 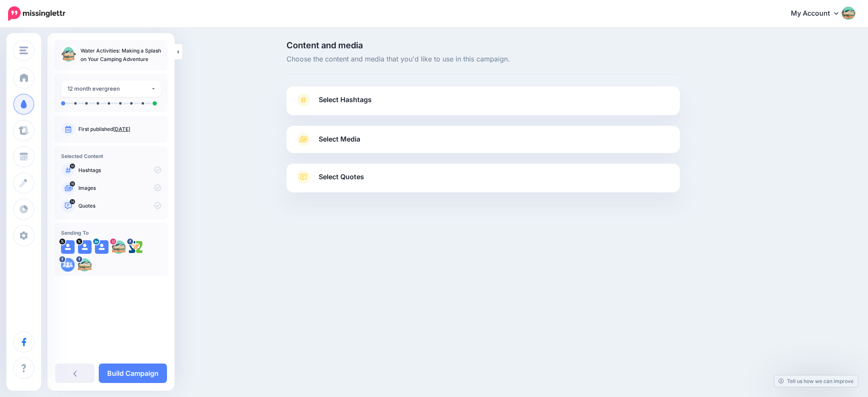 I want to click on span: Select Quotes, so click(x=341, y=177).